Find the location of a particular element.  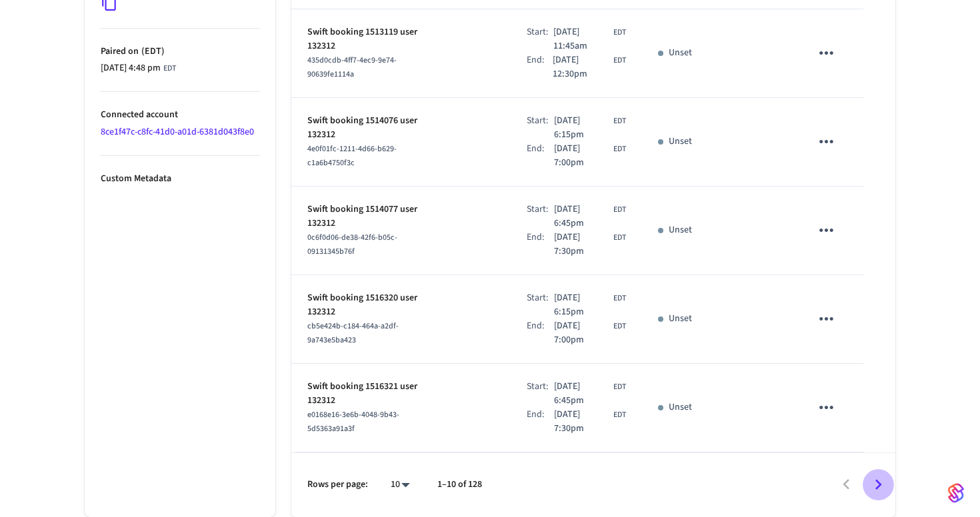

span: e0168e16-3e6b-4048-9b43-5d5363a91a3f is located at coordinates (353, 422).